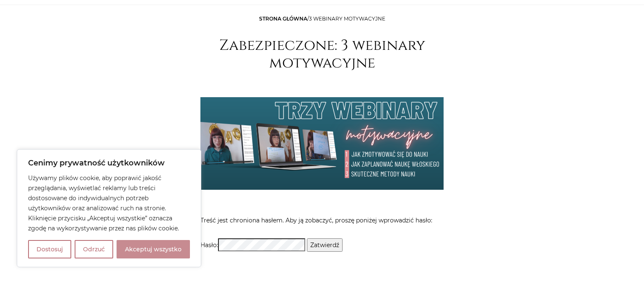 The width and height of the screenshot is (644, 284). Describe the element at coordinates (109, 203) in the screenshot. I see `p: Używamy plików cookie, aby poprawić jakość przeglądania, wyświetlać reklamy lub treści dostosowan...` at that location.